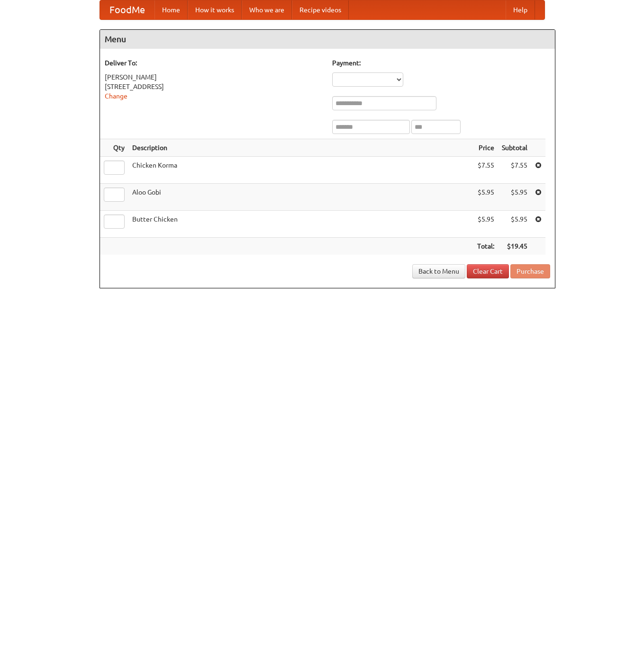 This screenshot has height=670, width=644. Describe the element at coordinates (439, 271) in the screenshot. I see `a: Back to Menu` at that location.